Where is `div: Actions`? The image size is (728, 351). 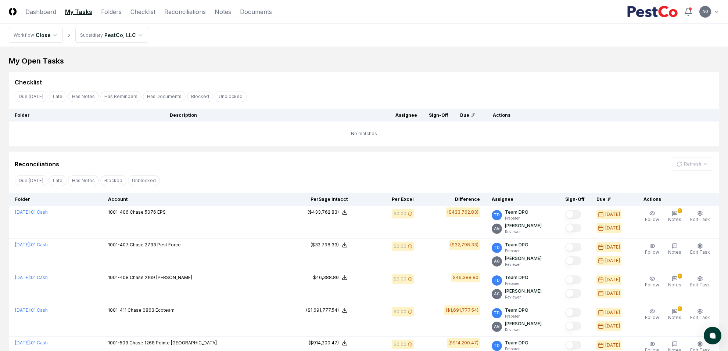 div: Actions is located at coordinates (675, 199).